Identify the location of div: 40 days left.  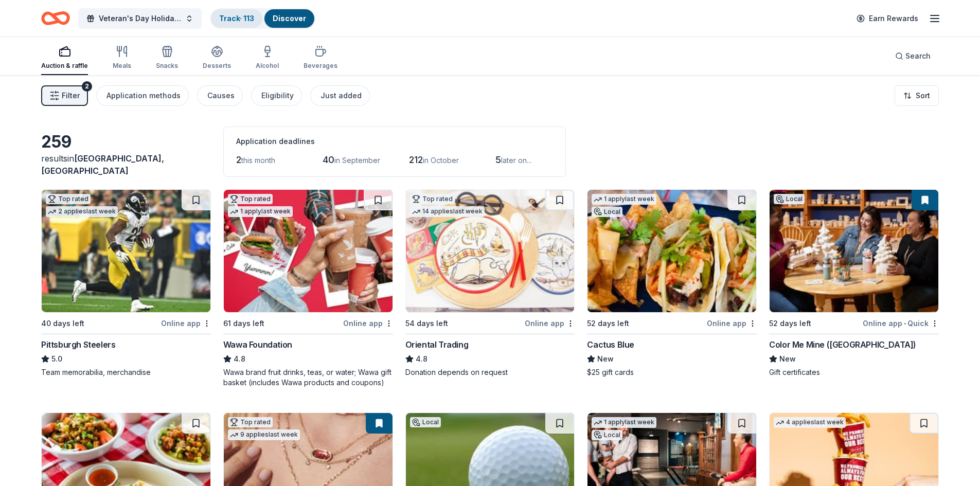
(63, 323).